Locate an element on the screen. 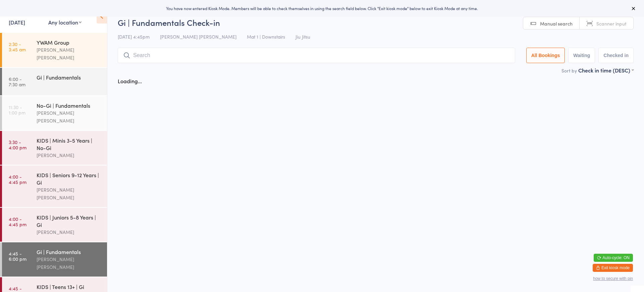 The image size is (644, 292). div: Any location is located at coordinates (65, 22).